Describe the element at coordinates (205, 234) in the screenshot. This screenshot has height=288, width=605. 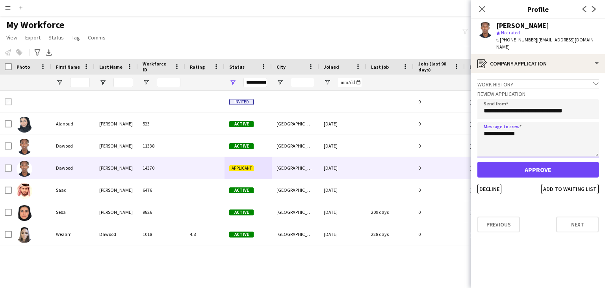
I see `div: 4.8` at that location.